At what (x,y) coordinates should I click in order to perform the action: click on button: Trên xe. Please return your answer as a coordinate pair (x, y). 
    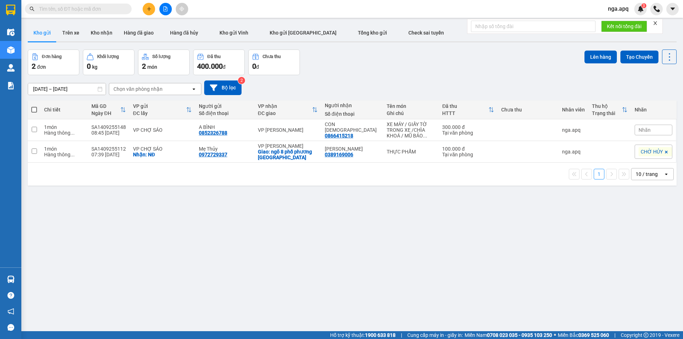
    Looking at the image, I should click on (71, 33).